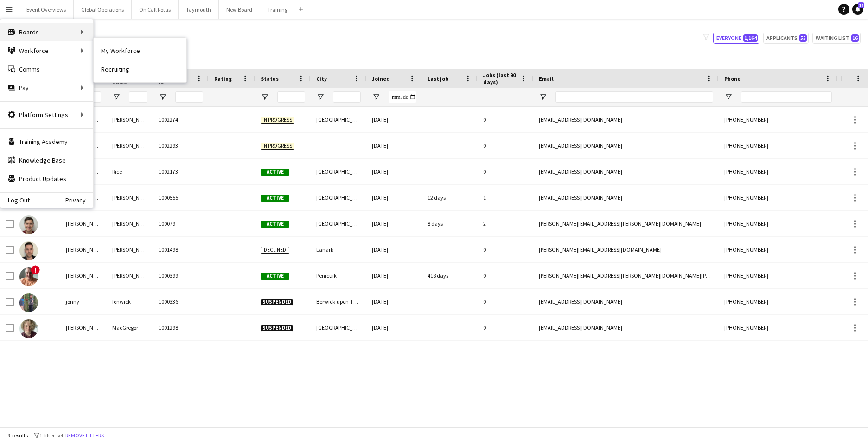 The height and width of the screenshot is (443, 868). I want to click on img: jonny fenwick, so click(29, 303).